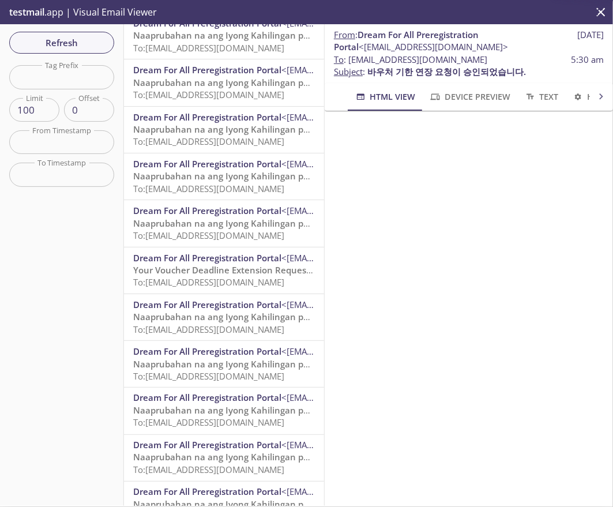 The image size is (613, 507). What do you see at coordinates (263, 270) in the screenshot?
I see `span: Your Voucher Deadline Extension Request Has Been Approved` at bounding box center [263, 270].